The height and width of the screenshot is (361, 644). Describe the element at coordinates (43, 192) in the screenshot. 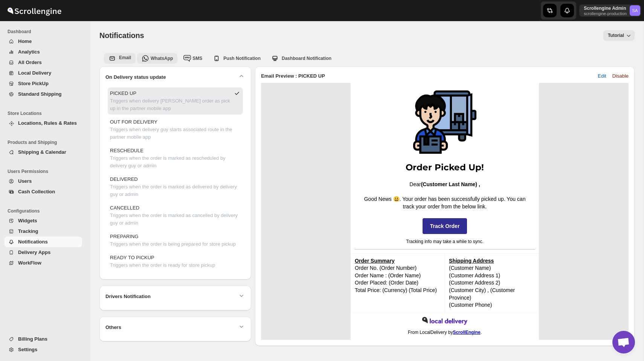

I see `button: Cash Collection` at that location.